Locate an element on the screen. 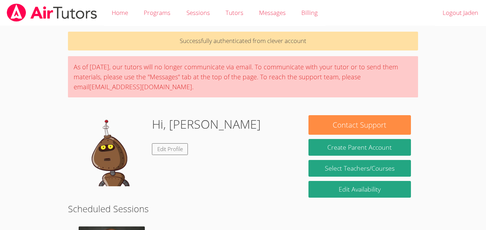 This screenshot has height=230, width=486. p: Successfully authenticated from clever account is located at coordinates (243, 41).